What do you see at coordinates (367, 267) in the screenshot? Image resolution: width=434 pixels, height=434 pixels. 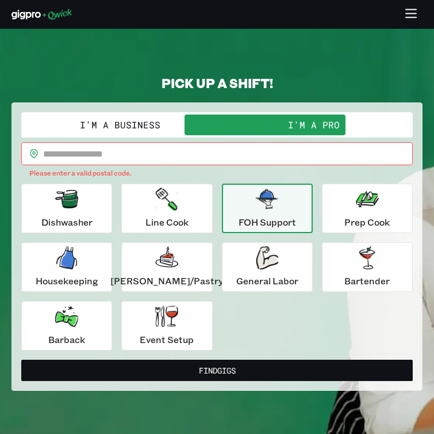 I see `button: Bartender` at bounding box center [367, 267].